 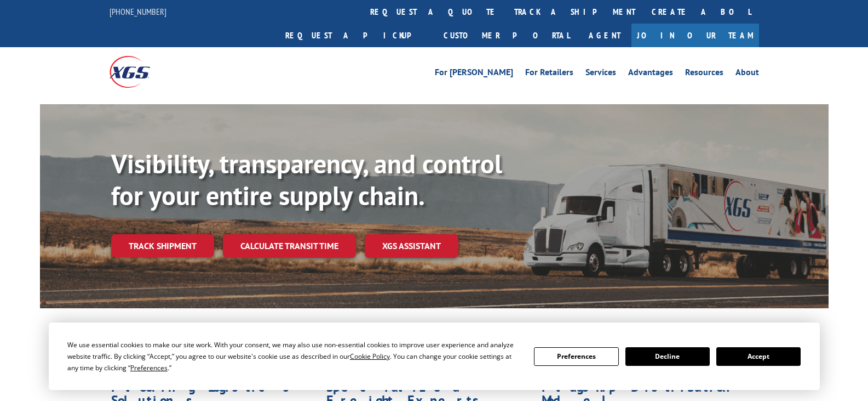 What do you see at coordinates (747, 74) in the screenshot?
I see `a: About` at bounding box center [747, 74].